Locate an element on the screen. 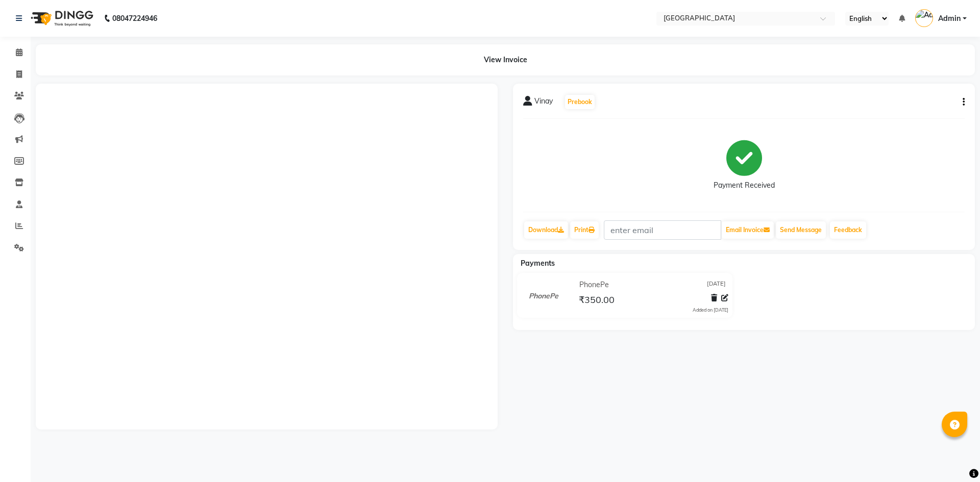  span: Admin is located at coordinates (949, 19).